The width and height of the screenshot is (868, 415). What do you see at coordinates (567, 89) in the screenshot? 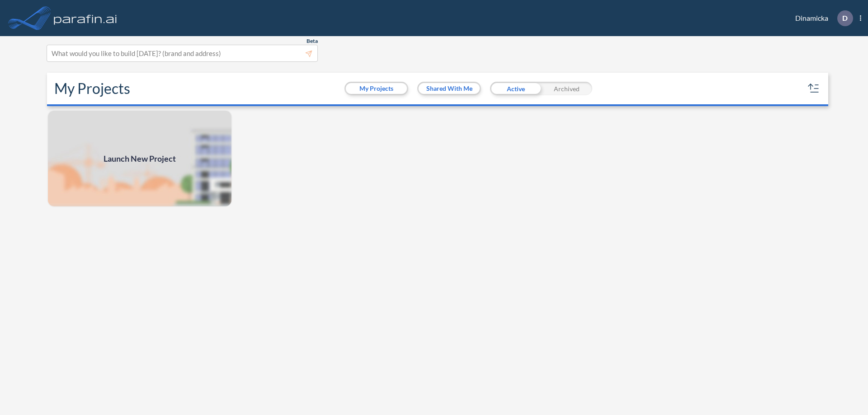
I see `div: Archived` at bounding box center [567, 89].